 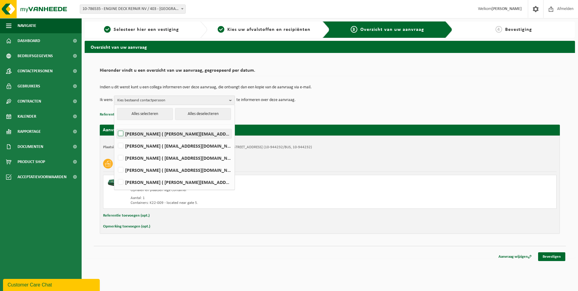 I want to click on span: Bevestiging, so click(x=519, y=30).